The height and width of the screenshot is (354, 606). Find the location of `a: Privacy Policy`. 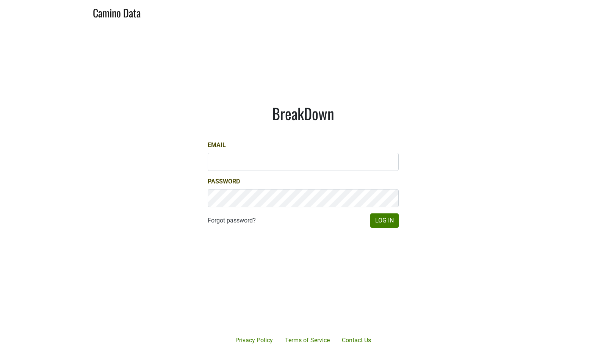

a: Privacy Policy is located at coordinates (254, 340).